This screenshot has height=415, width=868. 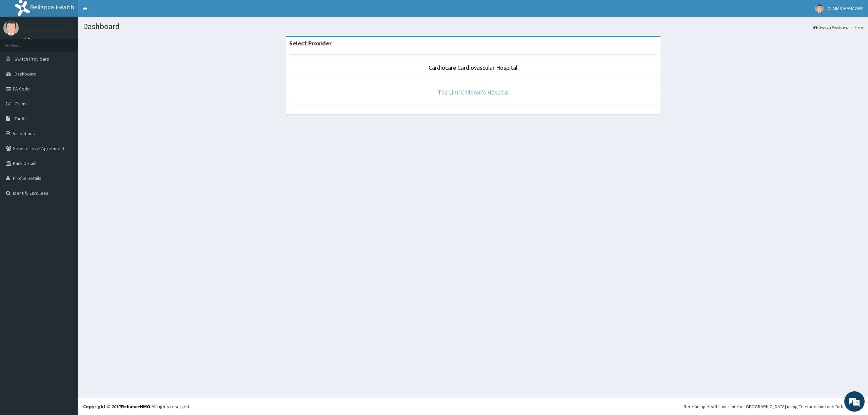 What do you see at coordinates (473, 26) in the screenshot?
I see `h1: Dashboard` at bounding box center [473, 26].